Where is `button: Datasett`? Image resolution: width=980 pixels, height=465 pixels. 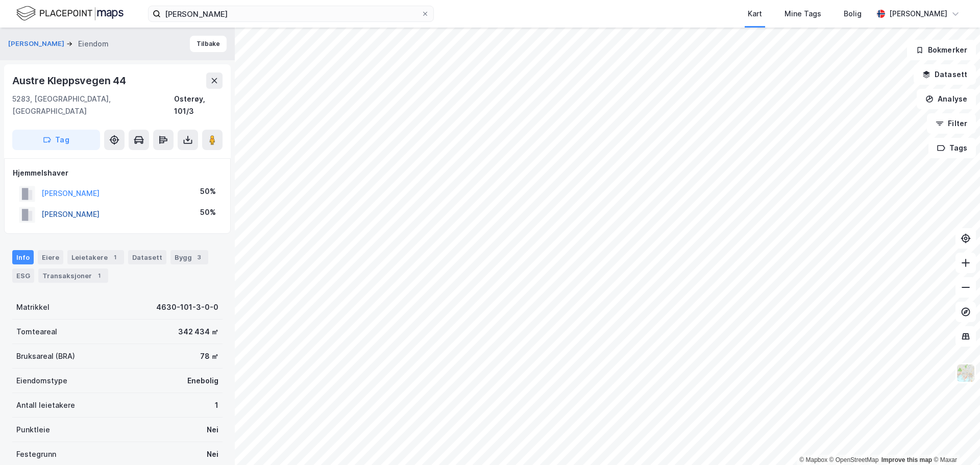
button: Datasett is located at coordinates (945, 75).